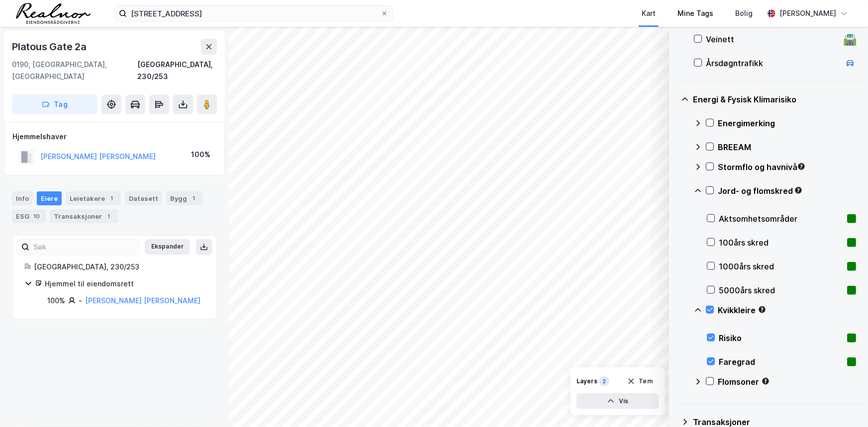 The height and width of the screenshot is (427, 868). I want to click on div: Jord- og flomskred, so click(787, 191).